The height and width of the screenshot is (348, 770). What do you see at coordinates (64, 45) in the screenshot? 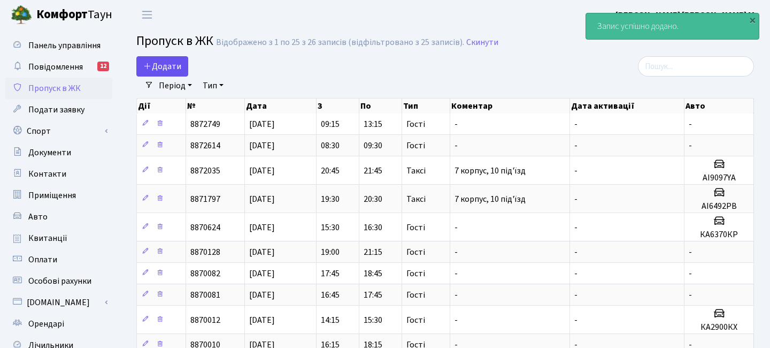
I see `span: Панель управління` at bounding box center [64, 45].